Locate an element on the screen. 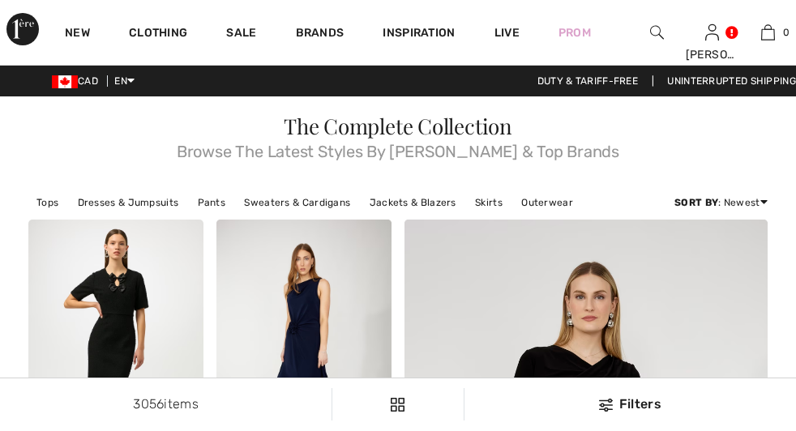  a: Skirts is located at coordinates (489, 203).